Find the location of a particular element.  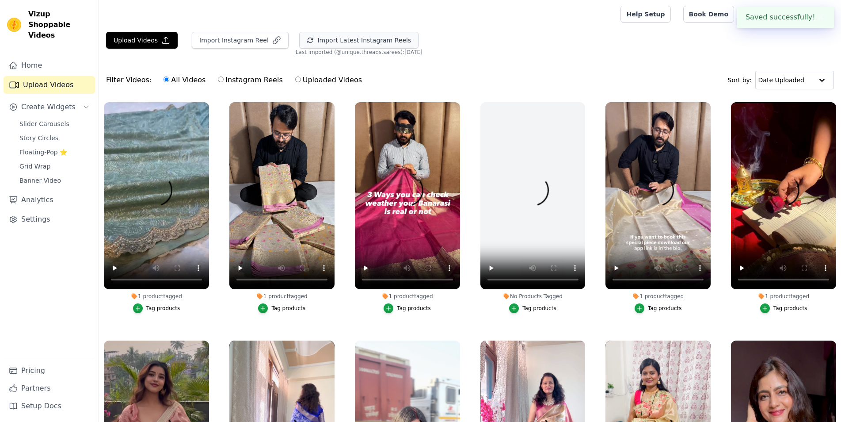

span: Slider Carousels is located at coordinates (44, 124).